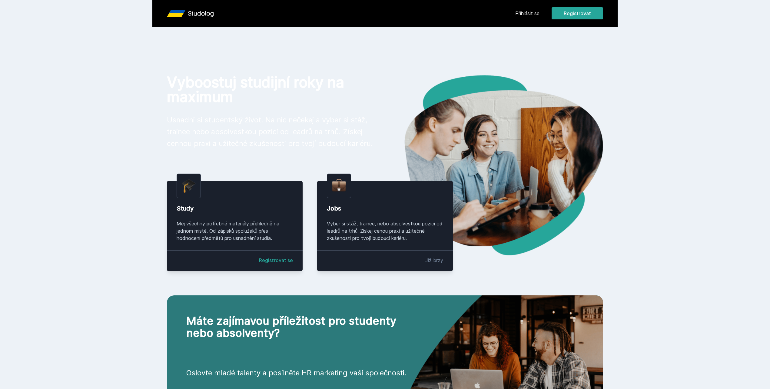 This screenshot has height=389, width=770. Describe the element at coordinates (434, 260) in the screenshot. I see `div: Již brzy` at that location.